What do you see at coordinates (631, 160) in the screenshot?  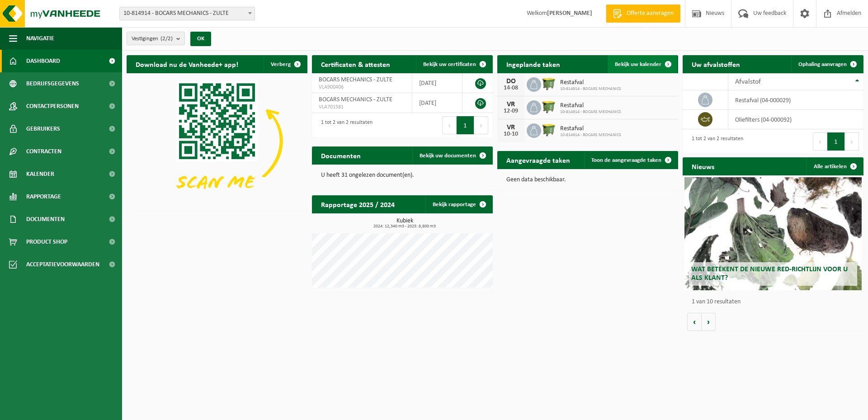 I see `a: Toon de aangevraagde taken` at bounding box center [631, 160].